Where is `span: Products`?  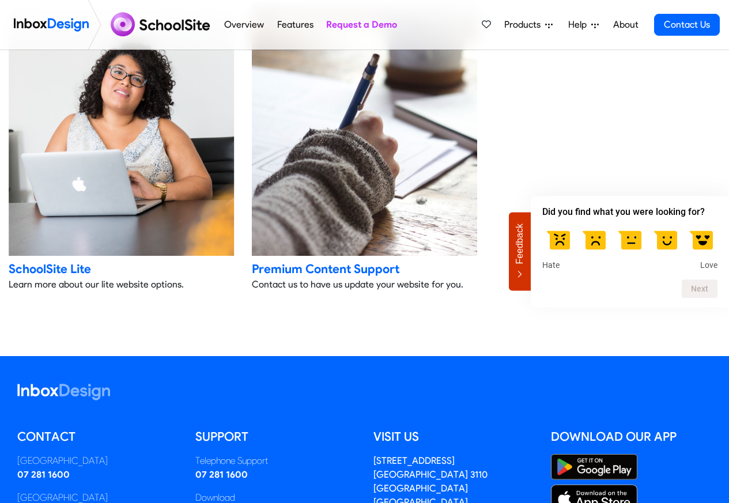 span: Products is located at coordinates (525, 25).